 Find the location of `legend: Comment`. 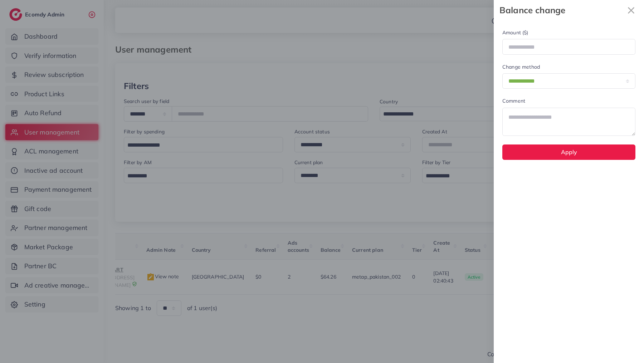

legend: Comment is located at coordinates (569, 102).